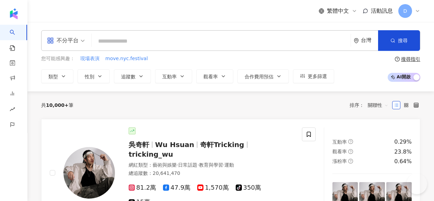  What do you see at coordinates (16, 38) in the screenshot?
I see `a: search` at bounding box center [16, 38].